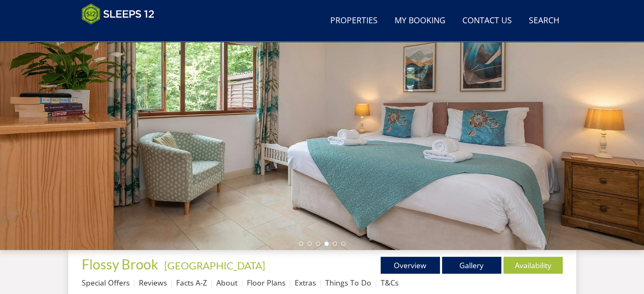 The height and width of the screenshot is (294, 644). Describe the element at coordinates (349, 282) in the screenshot. I see `a: Things To Do` at that location.